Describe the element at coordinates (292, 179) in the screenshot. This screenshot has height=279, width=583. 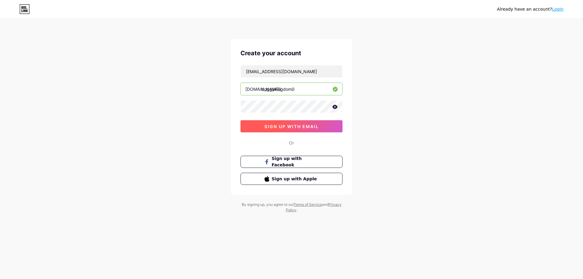
I see `button: Sign up with Apple` at that location.